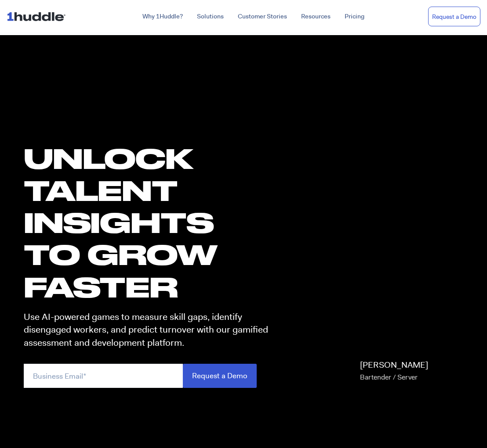  What do you see at coordinates (316, 17) in the screenshot?
I see `a: Resources` at bounding box center [316, 17].